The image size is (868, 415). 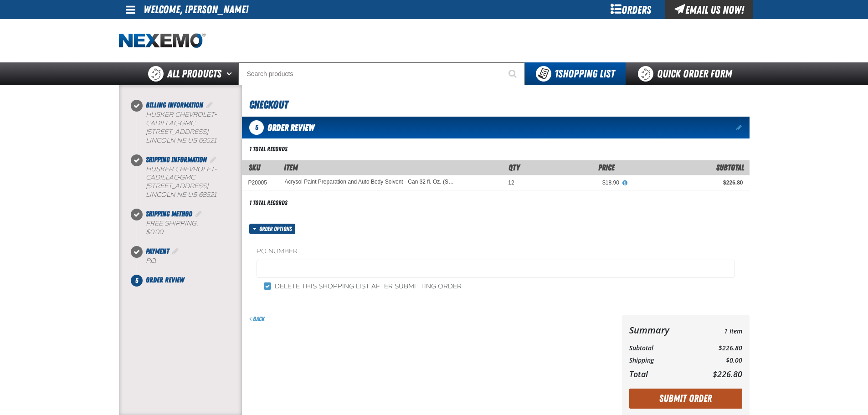 What do you see at coordinates (194, 74) in the screenshot?
I see `span: All Products` at bounding box center [194, 74].